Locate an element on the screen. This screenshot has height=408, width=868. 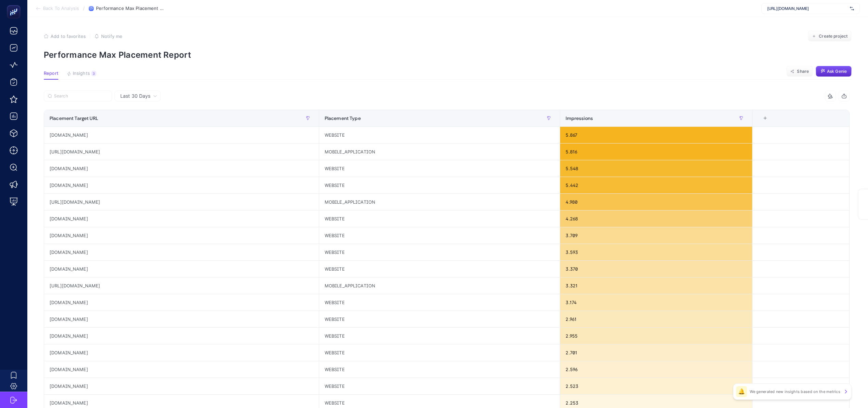
span: Last 30 Days is located at coordinates (135, 96).